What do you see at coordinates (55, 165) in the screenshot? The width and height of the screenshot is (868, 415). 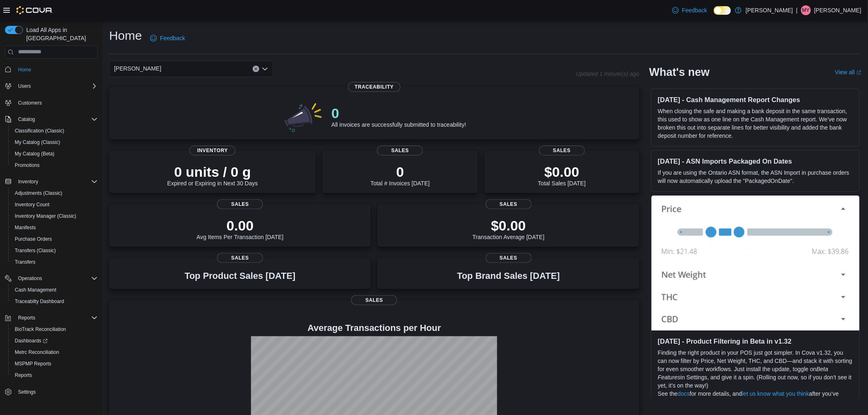 I see `button: Promotions` at bounding box center [55, 165].